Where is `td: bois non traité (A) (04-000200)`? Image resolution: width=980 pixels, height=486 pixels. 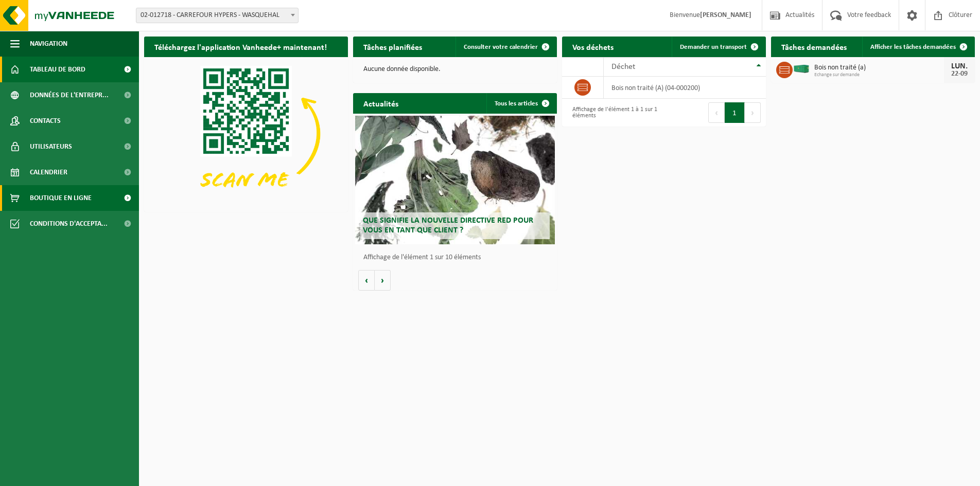 td: bois non traité (A) (04-000200) is located at coordinates (684, 88).